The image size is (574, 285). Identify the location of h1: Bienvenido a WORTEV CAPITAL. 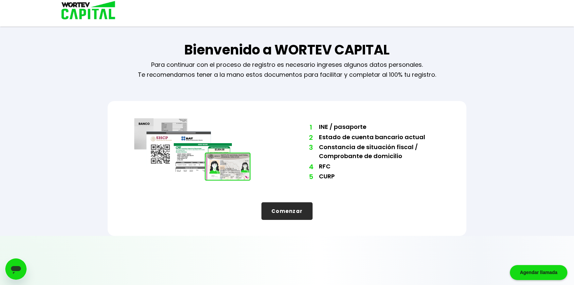
(287, 50).